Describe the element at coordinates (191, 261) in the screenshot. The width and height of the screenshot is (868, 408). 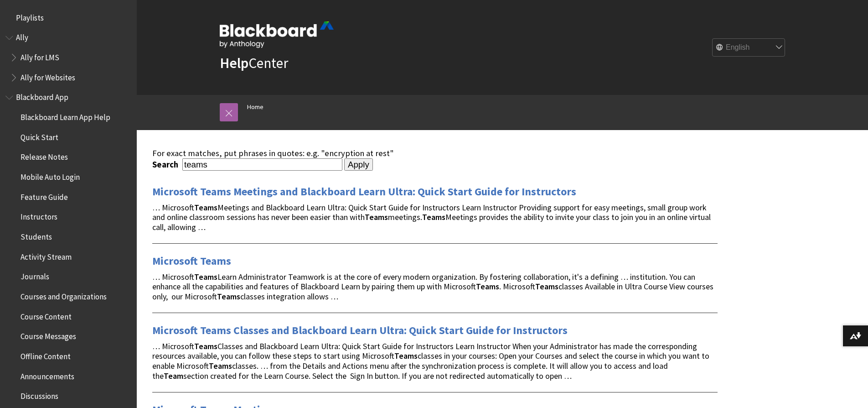
I see `a: Microsoft Teams` at that location.